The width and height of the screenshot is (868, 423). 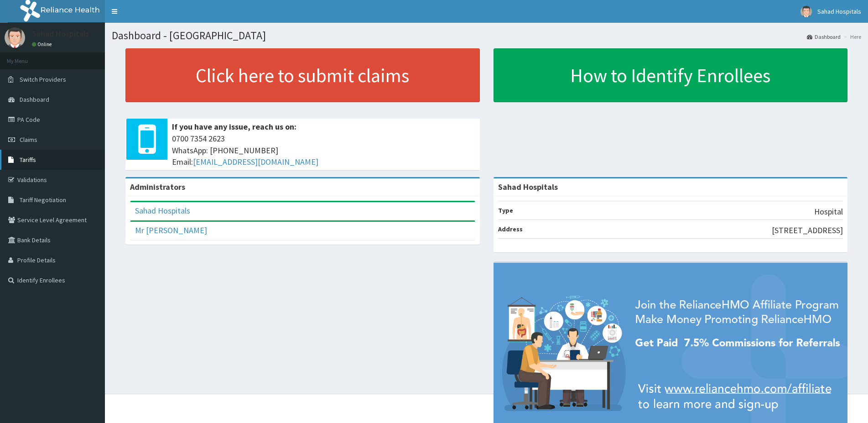 I want to click on li: Here, so click(x=851, y=37).